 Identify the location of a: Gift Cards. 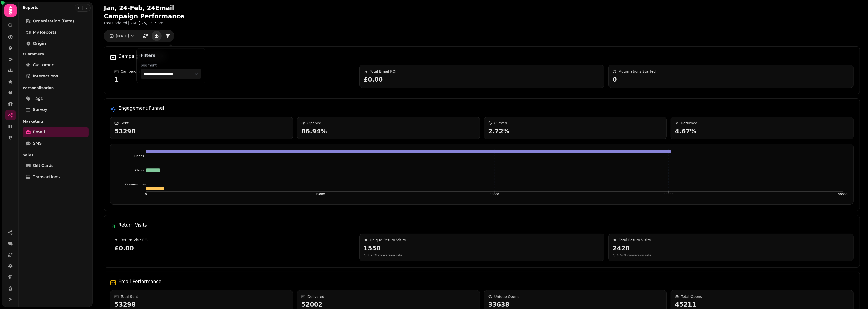
(55, 166).